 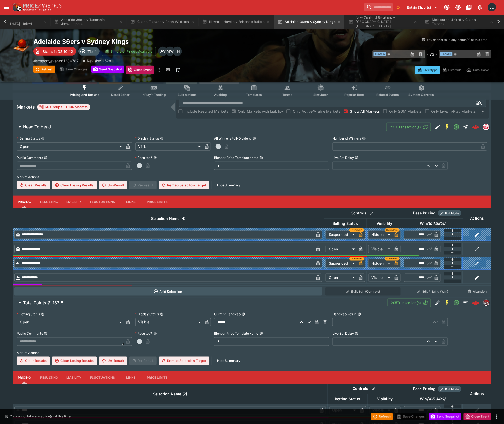 I want to click on p: Revision 2528, so click(x=99, y=61).